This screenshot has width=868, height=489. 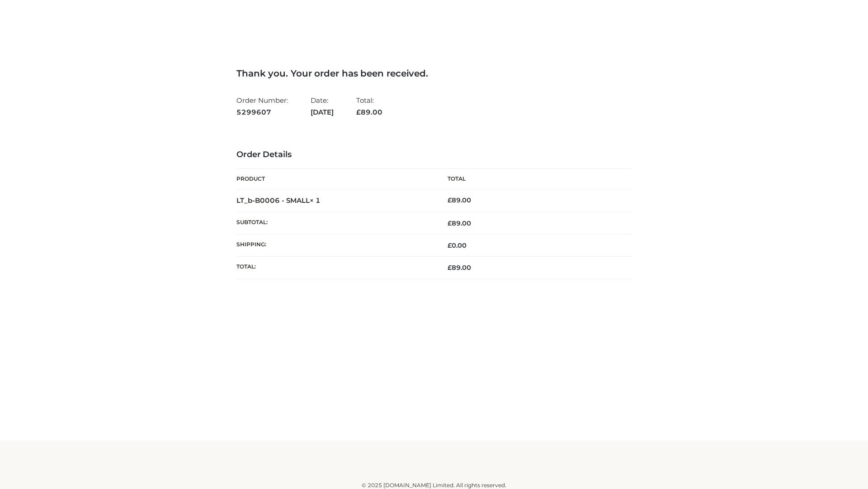 What do you see at coordinates (335, 267) in the screenshot?
I see `th: Total:` at bounding box center [335, 267].